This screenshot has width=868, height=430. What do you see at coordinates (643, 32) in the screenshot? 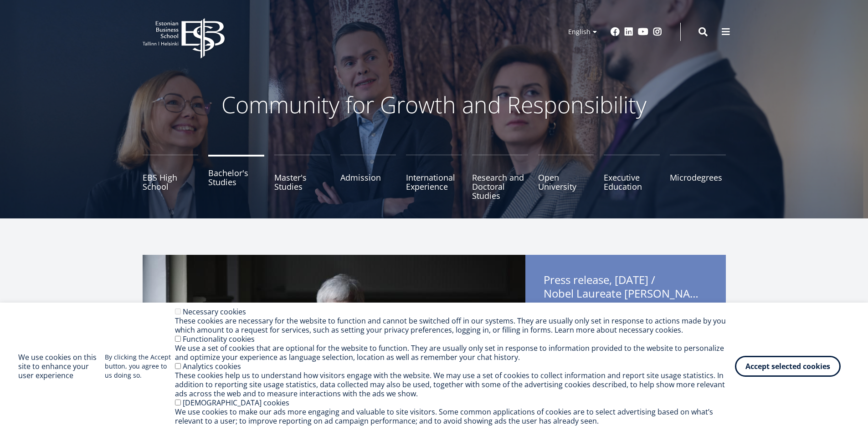
I see `a: Youtube` at bounding box center [643, 32].